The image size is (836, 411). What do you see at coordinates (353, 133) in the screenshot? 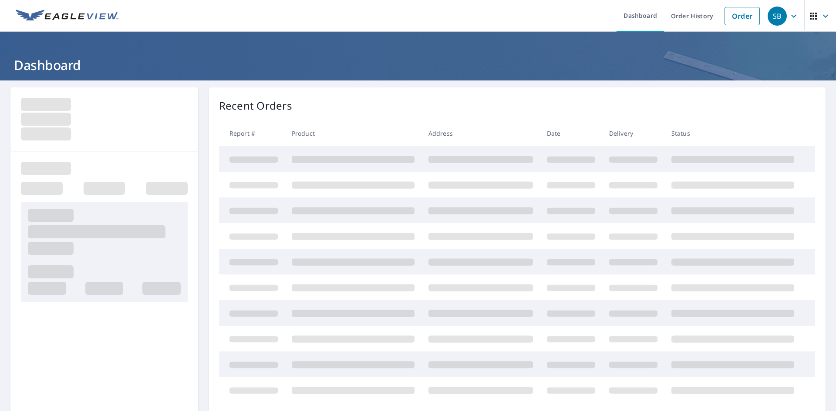
I see `th: Product` at bounding box center [353, 133].